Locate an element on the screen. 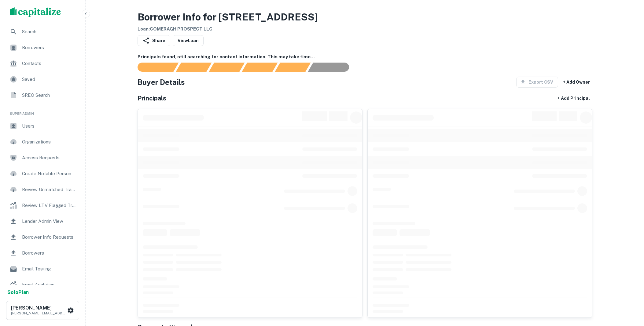  span: Lender Admin View is located at coordinates (49, 221).